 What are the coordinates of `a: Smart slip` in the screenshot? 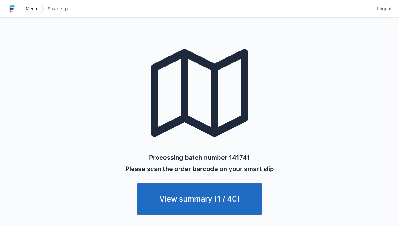 It's located at (58, 9).